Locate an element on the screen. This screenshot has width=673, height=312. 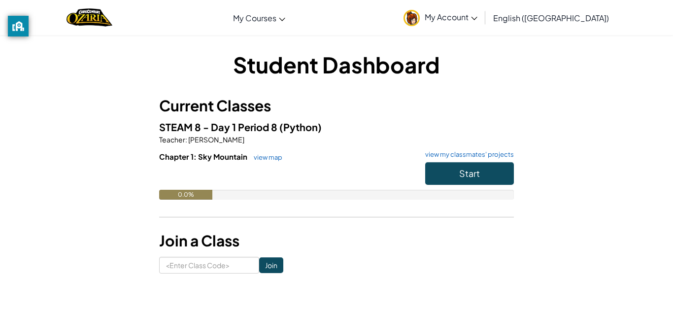
span: Chapter 1: Sky Mountain is located at coordinates (204, 156).